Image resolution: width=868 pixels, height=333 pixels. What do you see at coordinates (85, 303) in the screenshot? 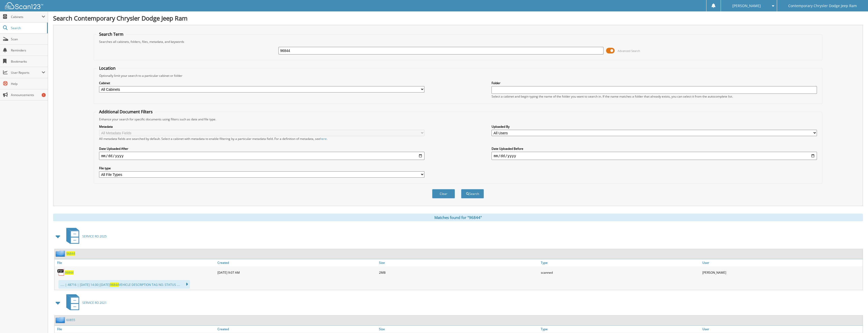
I see `a: SERVICE RO 2021` at bounding box center [85, 303].